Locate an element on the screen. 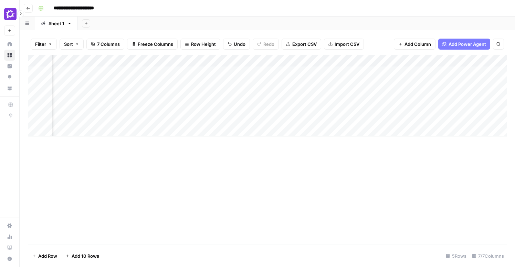 This screenshot has width=515, height=267. button: Add 10 Rows is located at coordinates (82, 256).